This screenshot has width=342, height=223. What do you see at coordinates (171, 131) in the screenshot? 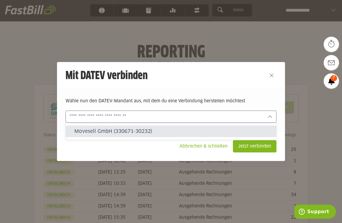
I see `sl-option: Movesell GmbH (330671-30232)` at bounding box center [171, 131].